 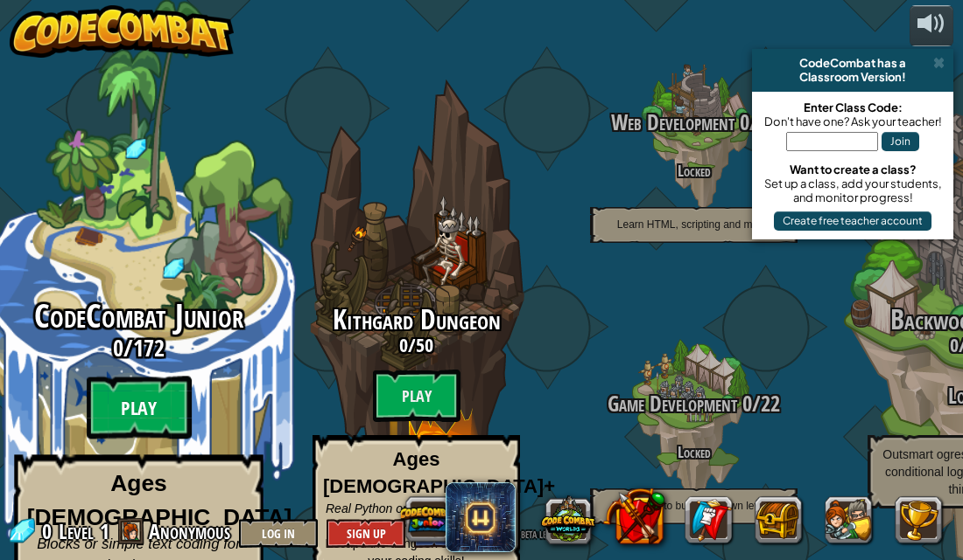 What do you see at coordinates (853, 77) in the screenshot?
I see `div: Classroom Version!` at bounding box center [853, 77].